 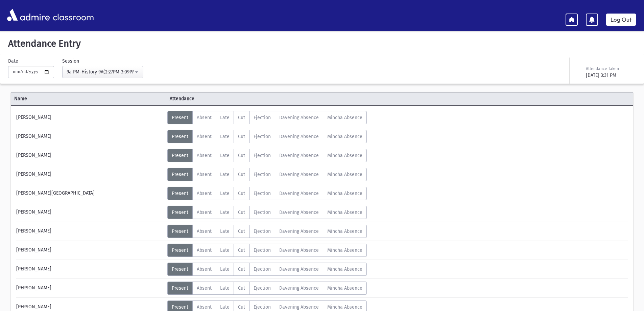 What do you see at coordinates (100, 72) in the screenshot?
I see `div: 9a PM-History 9A(2:27PM-3:09PM)` at bounding box center [100, 72].